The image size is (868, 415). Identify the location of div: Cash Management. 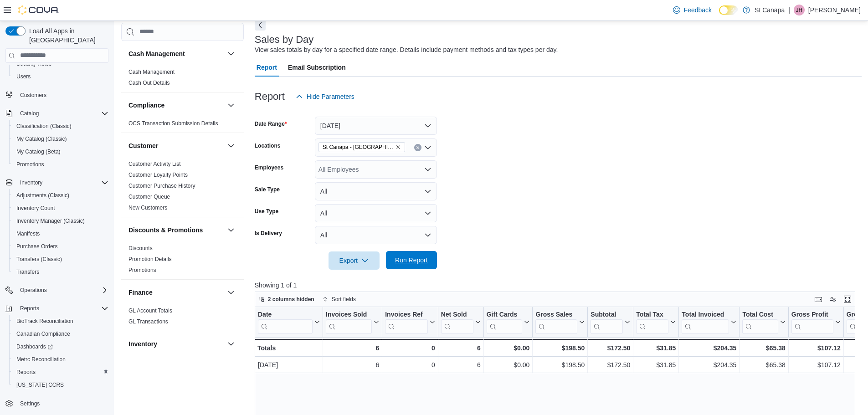
(182, 79).